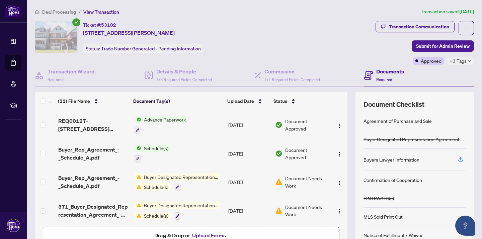 This screenshot has width=482, height=239. What do you see at coordinates (152, 154) in the screenshot?
I see `button: Status IconSchedule(s)` at bounding box center [152, 154].